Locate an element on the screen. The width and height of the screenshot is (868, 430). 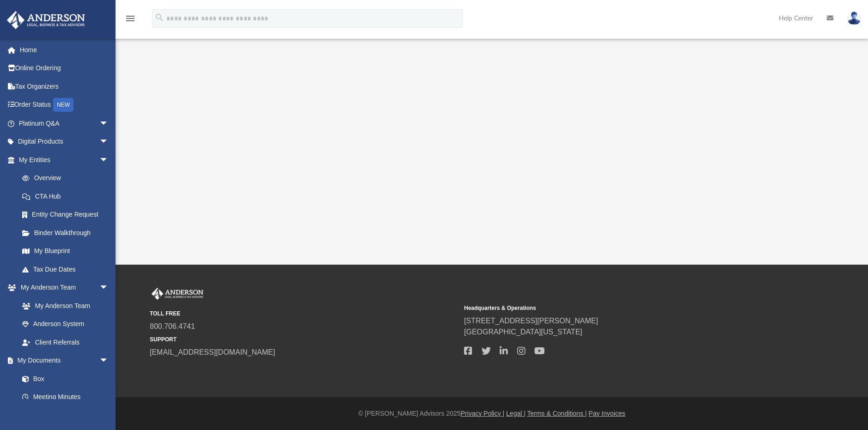
a: Order StatusNEW is located at coordinates (64, 105).